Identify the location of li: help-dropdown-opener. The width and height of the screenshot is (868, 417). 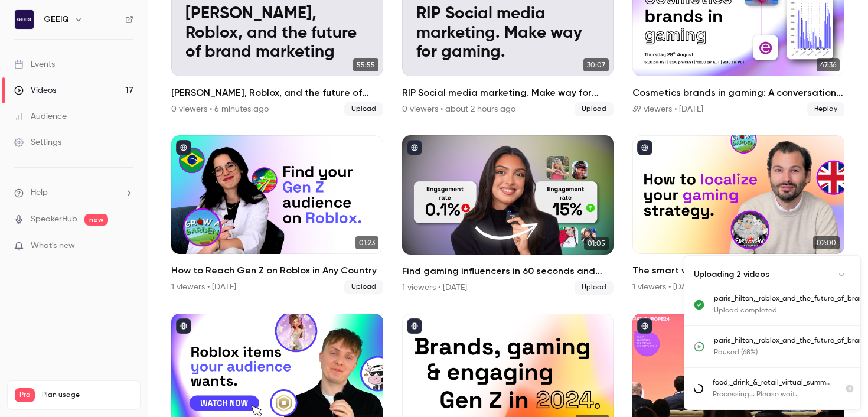
(74, 192).